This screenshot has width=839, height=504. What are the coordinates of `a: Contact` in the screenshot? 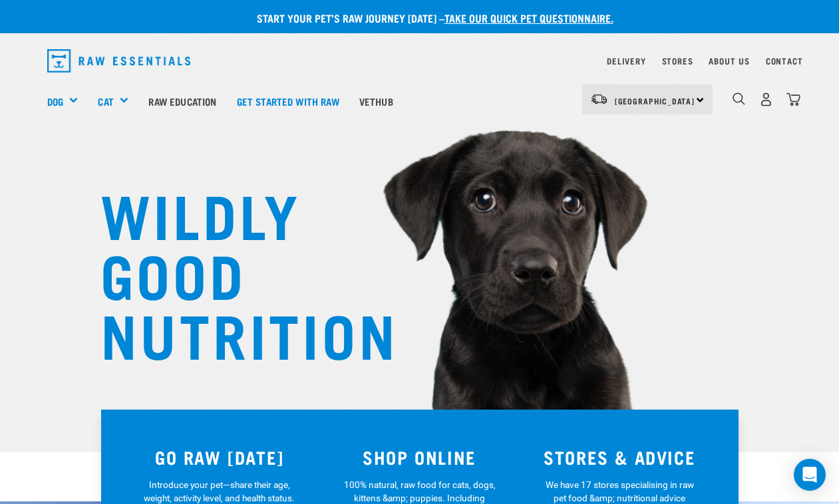 It's located at (784, 61).